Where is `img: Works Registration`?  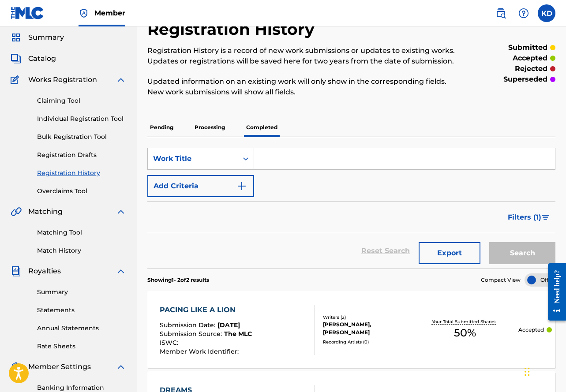
img: Works Registration is located at coordinates (16, 80).